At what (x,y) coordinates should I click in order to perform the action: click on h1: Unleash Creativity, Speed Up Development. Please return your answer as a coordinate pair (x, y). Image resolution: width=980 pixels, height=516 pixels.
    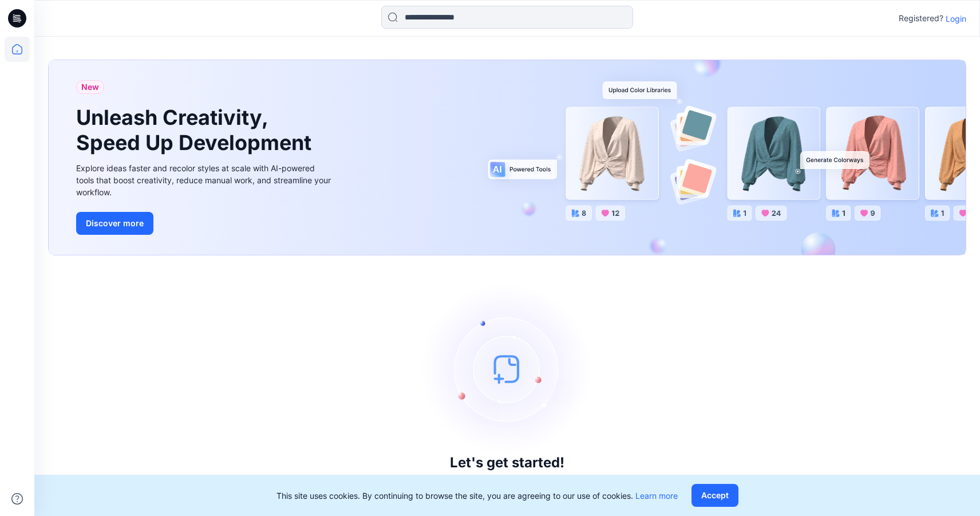
    Looking at the image, I should click on (196, 130).